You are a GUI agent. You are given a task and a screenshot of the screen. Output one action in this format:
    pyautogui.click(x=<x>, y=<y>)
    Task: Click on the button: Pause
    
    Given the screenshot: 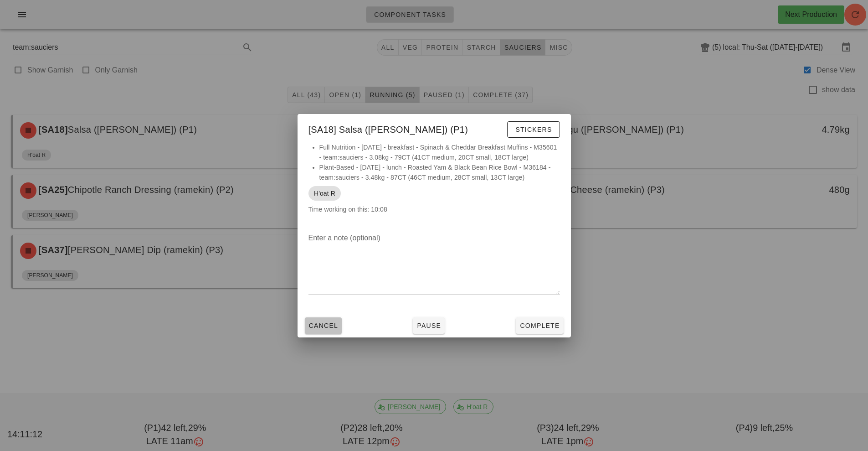 What is the action you would take?
    pyautogui.click(x=429, y=325)
    